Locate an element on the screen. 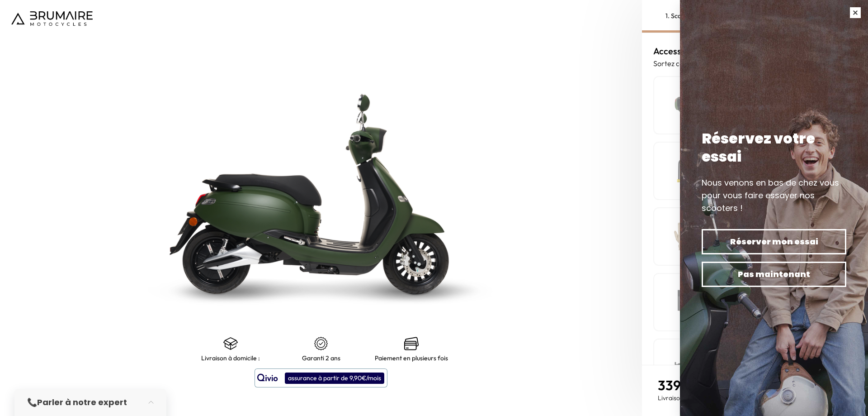 This screenshot has width=868, height=416. img: shipping.png is located at coordinates (230, 343).